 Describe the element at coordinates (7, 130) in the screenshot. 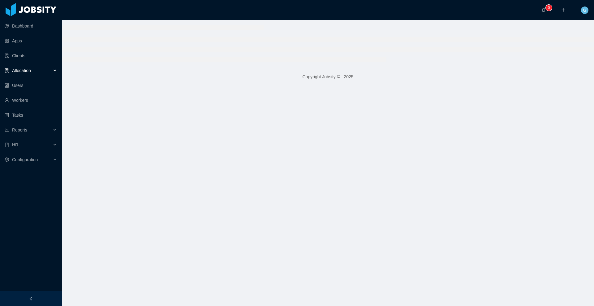

I see `i: icon: line-chart` at that location.